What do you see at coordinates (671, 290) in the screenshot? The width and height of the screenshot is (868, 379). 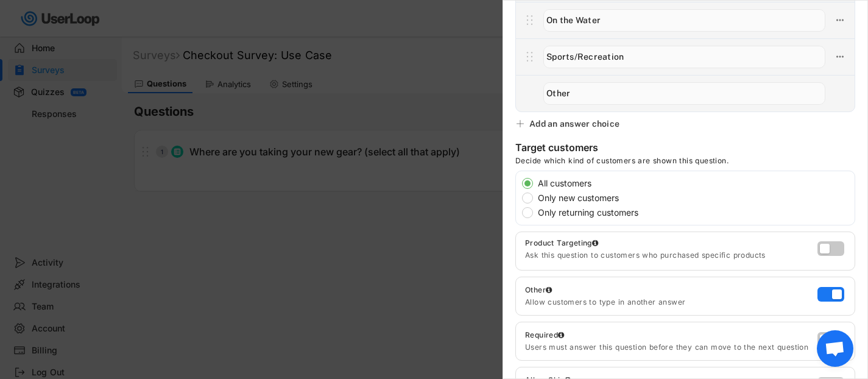 I see `div: Other` at bounding box center [671, 290].